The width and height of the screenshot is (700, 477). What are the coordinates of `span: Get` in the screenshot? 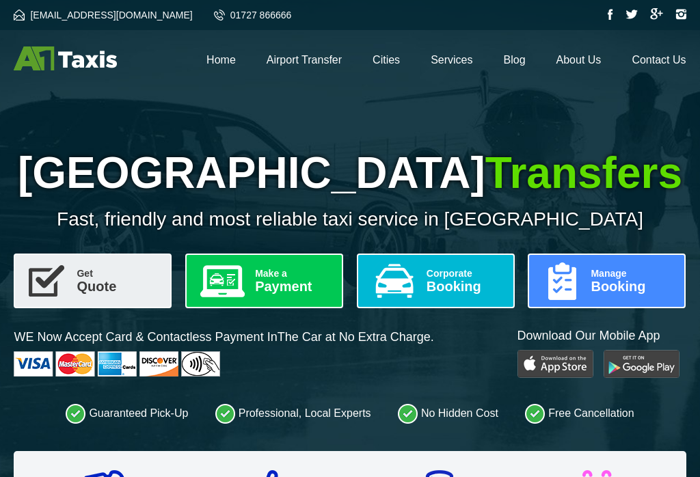 It's located at (118, 274).